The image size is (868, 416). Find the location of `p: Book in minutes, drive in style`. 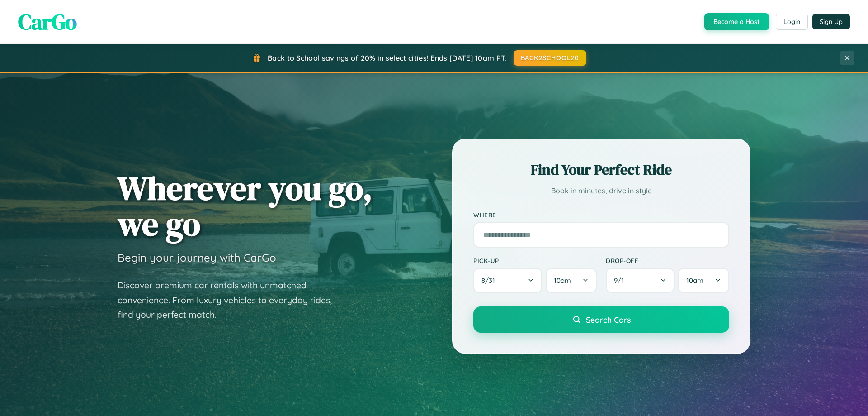

p: Book in minutes, drive in style is located at coordinates (601, 190).